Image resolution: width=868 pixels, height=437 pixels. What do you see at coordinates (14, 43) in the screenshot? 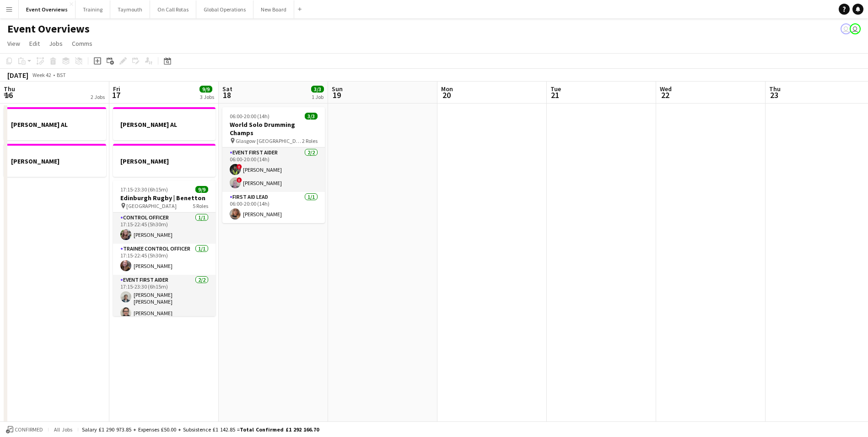
I see `a: View` at bounding box center [14, 43].